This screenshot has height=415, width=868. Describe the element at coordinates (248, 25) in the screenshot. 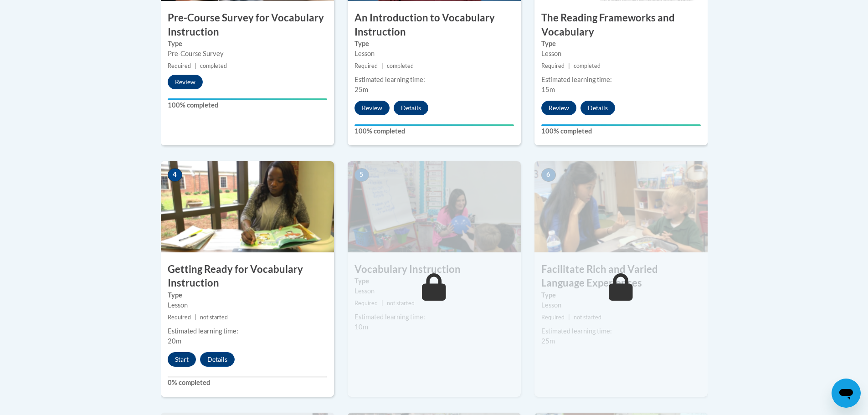

I see `h3: Pre-Course Survey for Vocabulary Instruction` at that location.